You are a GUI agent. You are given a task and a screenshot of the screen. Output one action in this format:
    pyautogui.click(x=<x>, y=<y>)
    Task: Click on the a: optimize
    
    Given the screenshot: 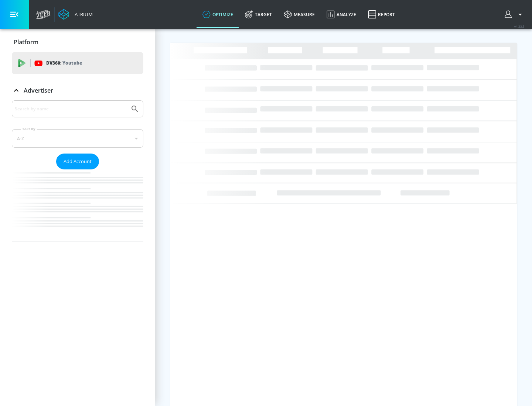 What is the action you would take?
    pyautogui.click(x=218, y=14)
    